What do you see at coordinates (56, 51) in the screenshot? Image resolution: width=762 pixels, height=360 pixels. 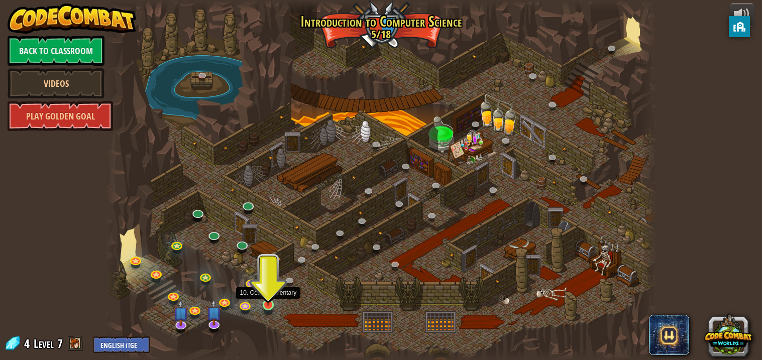 I see `a: Back to Classroom` at bounding box center [56, 51].